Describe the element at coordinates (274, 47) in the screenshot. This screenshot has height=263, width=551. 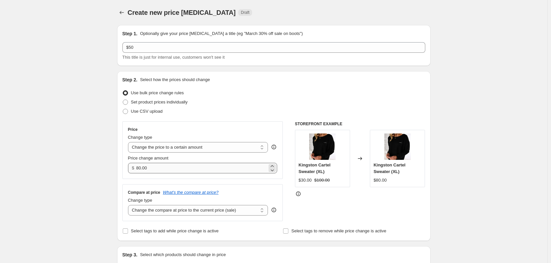
I see `input: 30% off holiday sale` at that location.